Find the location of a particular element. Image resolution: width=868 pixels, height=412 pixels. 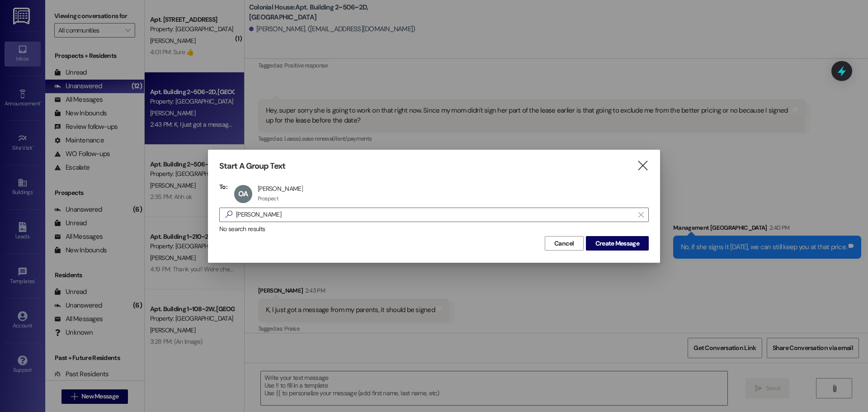

button: Create Message is located at coordinates (617, 244).